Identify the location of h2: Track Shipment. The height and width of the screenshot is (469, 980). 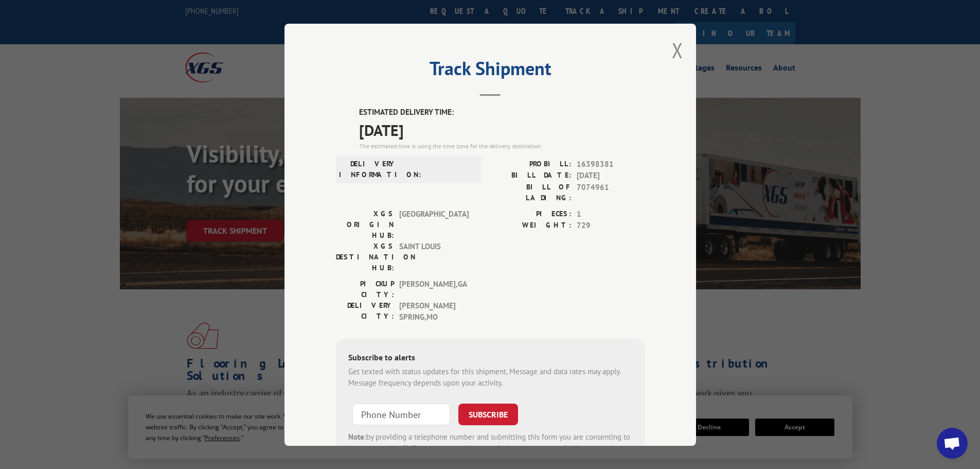
(490, 71).